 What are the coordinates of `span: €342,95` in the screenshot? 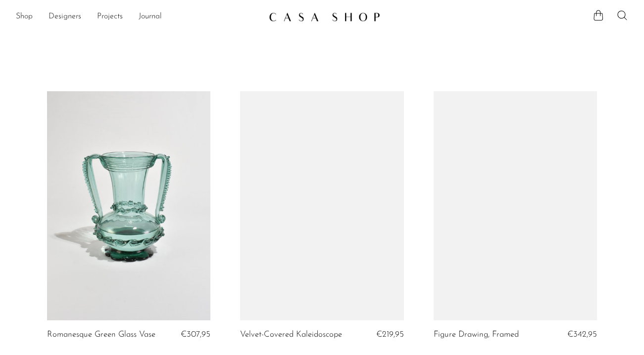 It's located at (582, 334).